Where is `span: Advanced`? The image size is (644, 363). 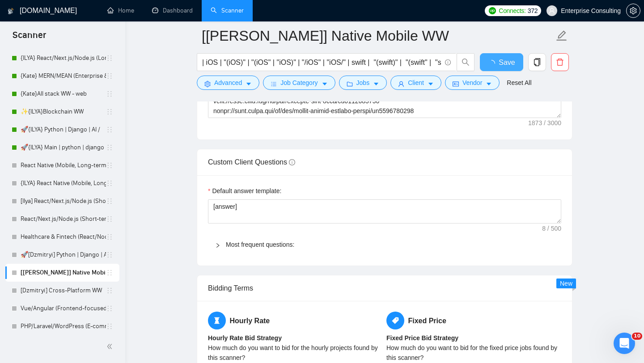
span: Advanced is located at coordinates (228, 83).